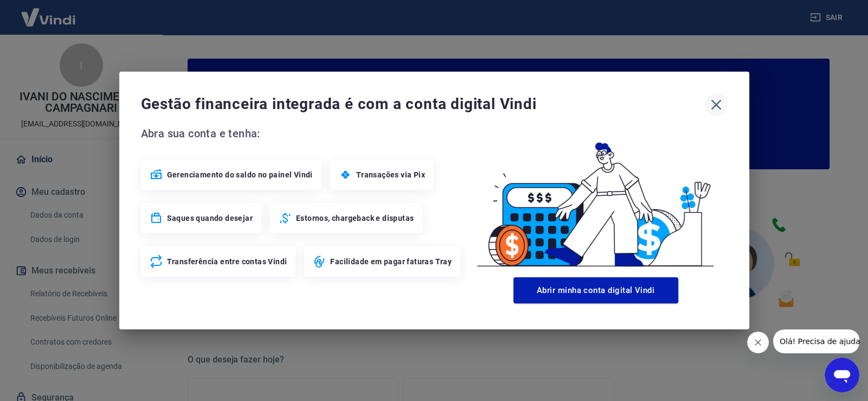  I want to click on span: Estornos, chargeback e disputas, so click(355, 218).